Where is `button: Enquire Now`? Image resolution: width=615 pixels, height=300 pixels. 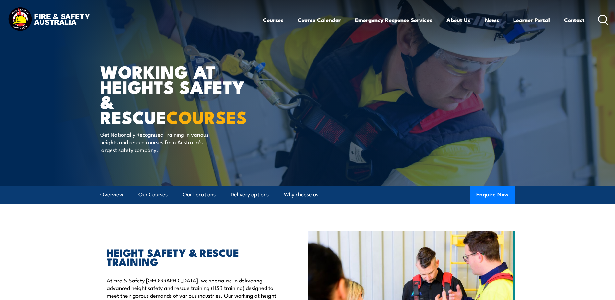
button: Enquire Now is located at coordinates (493, 195).